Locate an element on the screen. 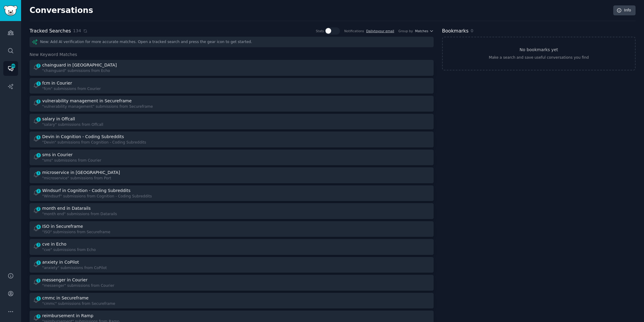  div: "cve" submissions from Echo is located at coordinates (69, 250).